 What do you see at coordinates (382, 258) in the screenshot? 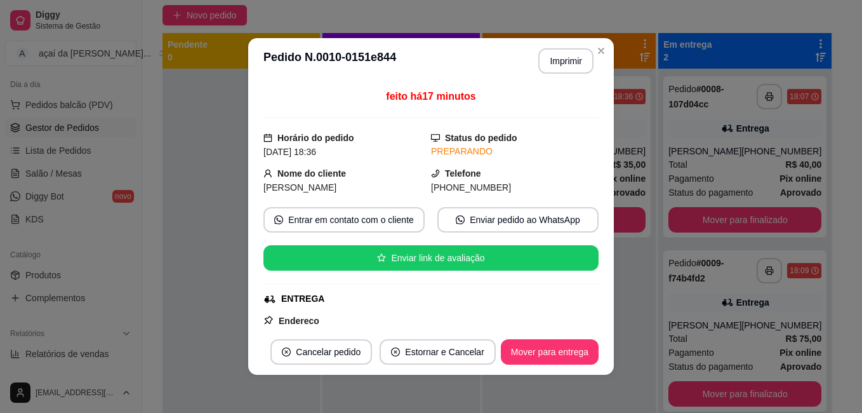
I see `span: star` at bounding box center [382, 258].